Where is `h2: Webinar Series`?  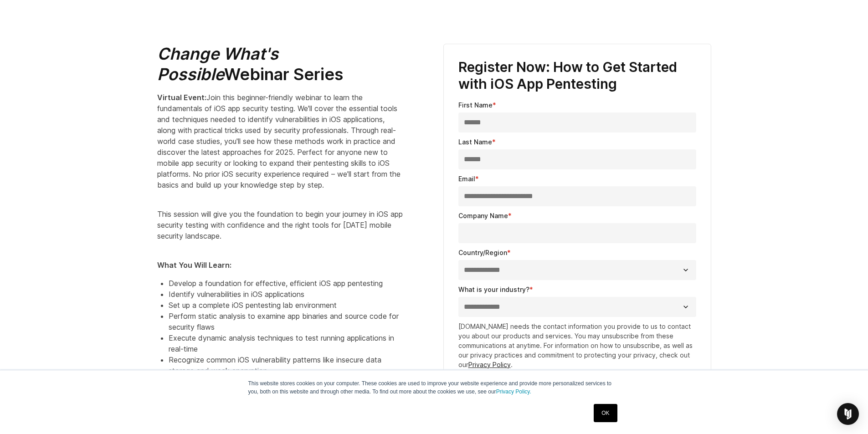
h2: Webinar Series is located at coordinates (280, 64).